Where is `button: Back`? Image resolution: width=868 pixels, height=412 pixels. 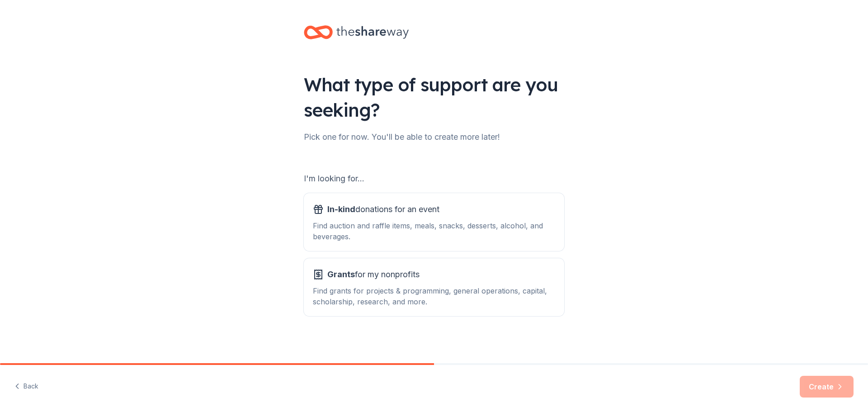
button: Back is located at coordinates (26, 387).